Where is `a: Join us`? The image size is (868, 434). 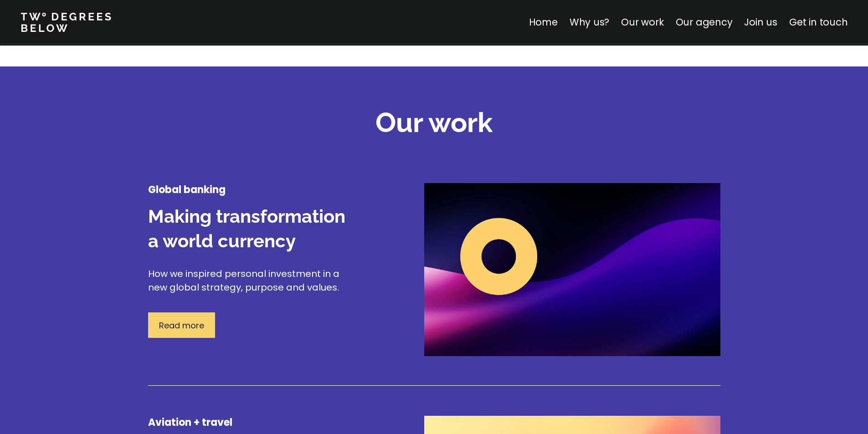 a: Join us is located at coordinates (760, 22).